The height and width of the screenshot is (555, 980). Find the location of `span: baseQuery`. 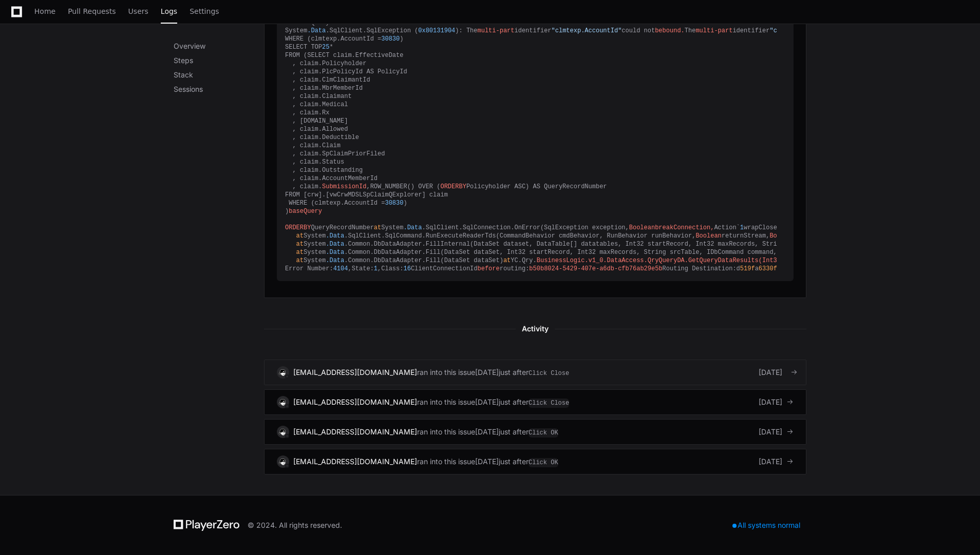

span: baseQuery is located at coordinates (305, 211).